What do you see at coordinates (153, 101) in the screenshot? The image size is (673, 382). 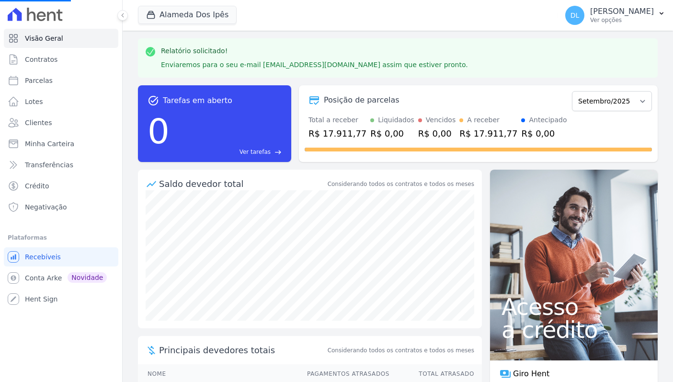 I see `span: task_alt` at bounding box center [153, 101].